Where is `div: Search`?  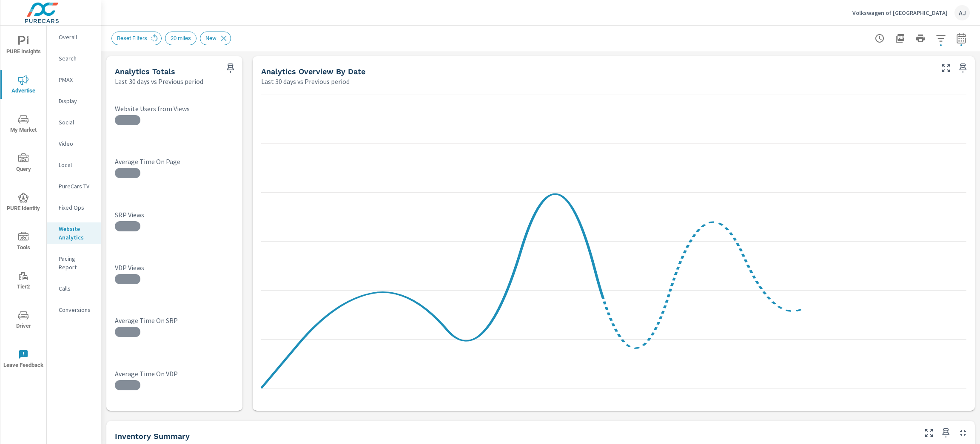
div: Search is located at coordinates (74, 59).